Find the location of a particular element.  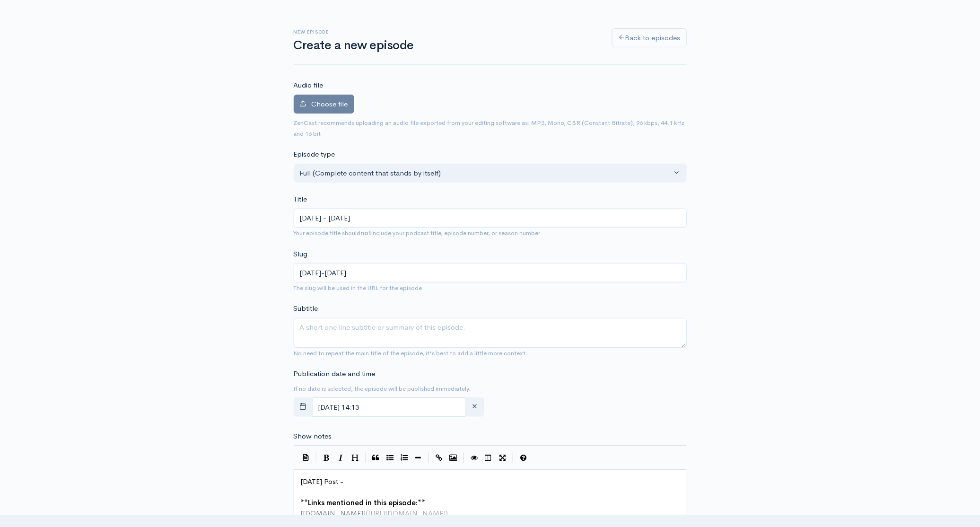

button: clear is located at coordinates (475, 407).